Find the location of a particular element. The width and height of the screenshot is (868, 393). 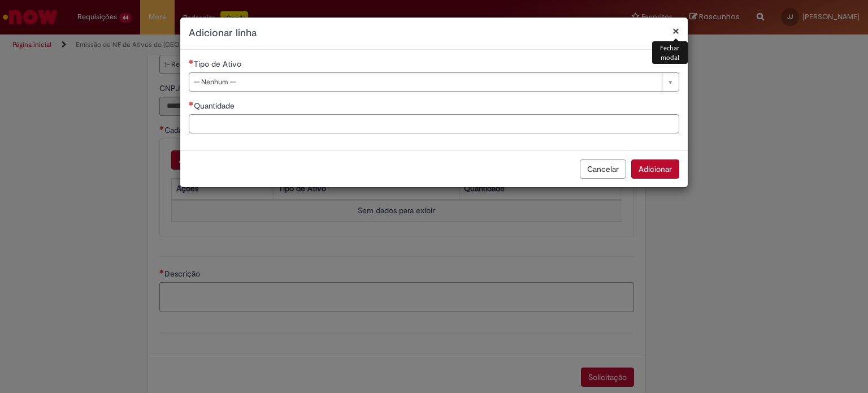

span: Tipo de Ativo is located at coordinates (219, 64).